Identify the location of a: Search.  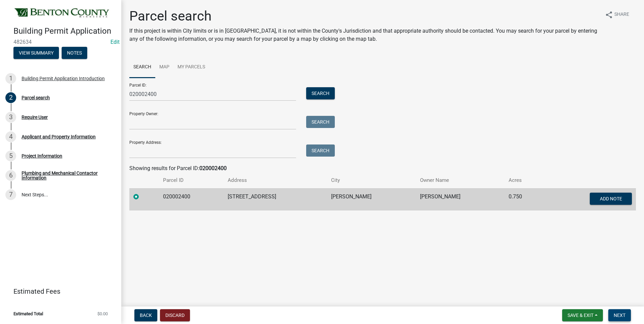
(142, 67).